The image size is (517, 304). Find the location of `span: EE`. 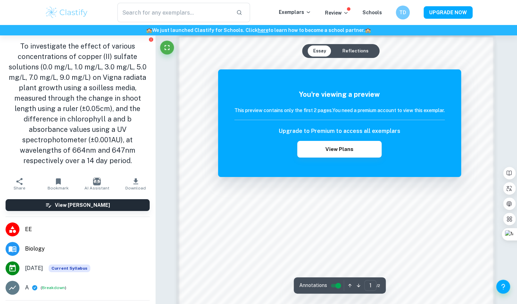

span: EE is located at coordinates (87, 230).